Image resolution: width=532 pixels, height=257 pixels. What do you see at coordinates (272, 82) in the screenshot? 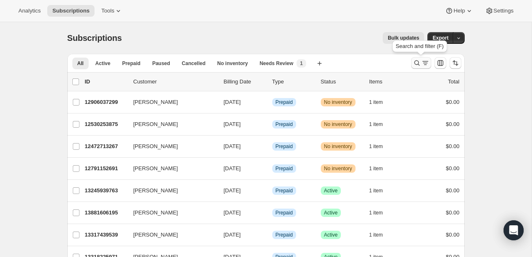
I see `div: IDCustomerBilling DateTypeStatusItemsTotal` at bounding box center [272, 82].